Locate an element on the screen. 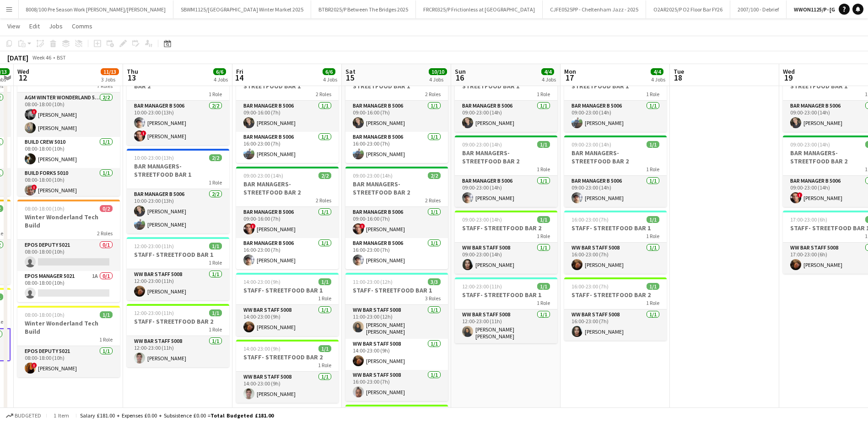 Image resolution: width=868 pixels, height=423 pixels. button: CJFE0525PP - Cheltenham Jazz - 2025 is located at coordinates (594, 9).